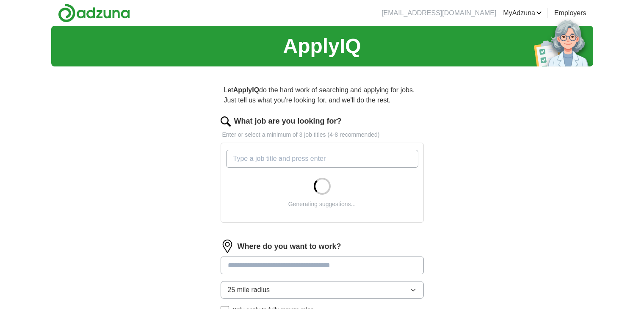 The height and width of the screenshot is (309, 644). Describe the element at coordinates (226, 122) in the screenshot. I see `img: search.png` at that location.